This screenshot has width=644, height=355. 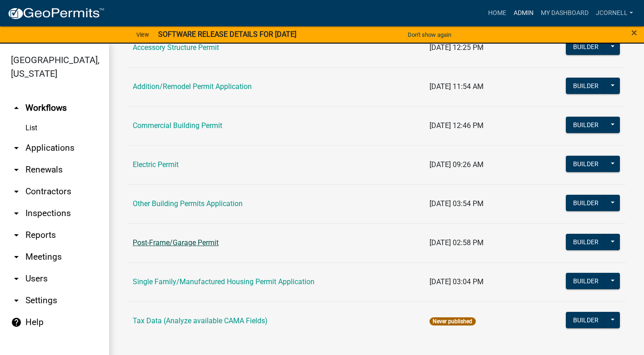 I want to click on button: Don't show again, so click(x=430, y=35).